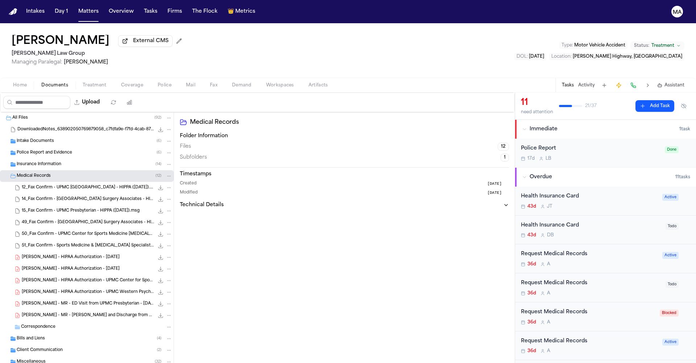 The width and height of the screenshot is (696, 363). What do you see at coordinates (86, 129) in the screenshot?
I see `span: DownloadedNotes_638902050769879058_c7fd1a9e-f7fd-4cab-8786-b32c010161b8.zip` at bounding box center [86, 129].